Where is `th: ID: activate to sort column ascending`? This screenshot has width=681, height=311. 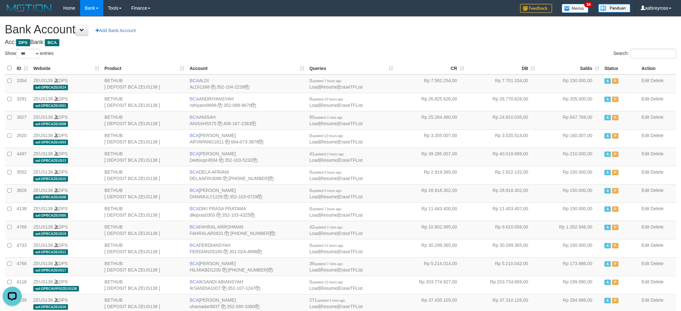
th: ID: activate to sort column ascending is located at coordinates (22, 68).